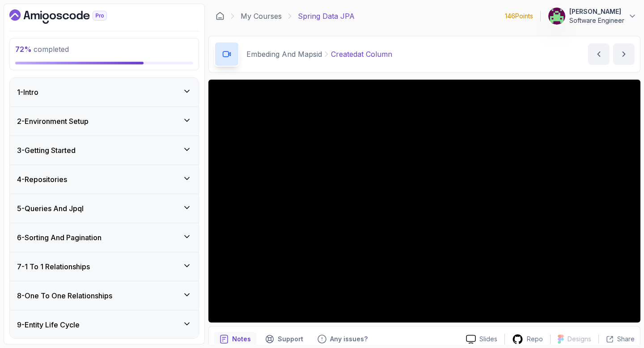 The image size is (644, 348). Describe the element at coordinates (284, 339) in the screenshot. I see `button: Support button` at that location.